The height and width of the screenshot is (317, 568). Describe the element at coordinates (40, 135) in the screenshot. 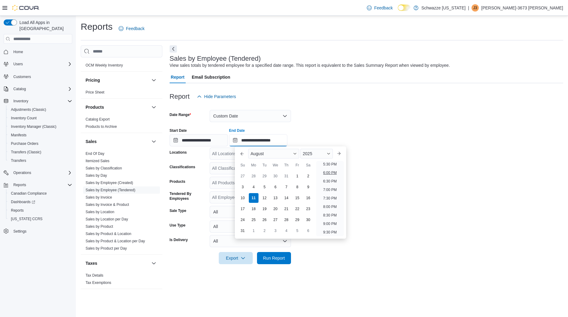

I see `button: Manifests` at that location.